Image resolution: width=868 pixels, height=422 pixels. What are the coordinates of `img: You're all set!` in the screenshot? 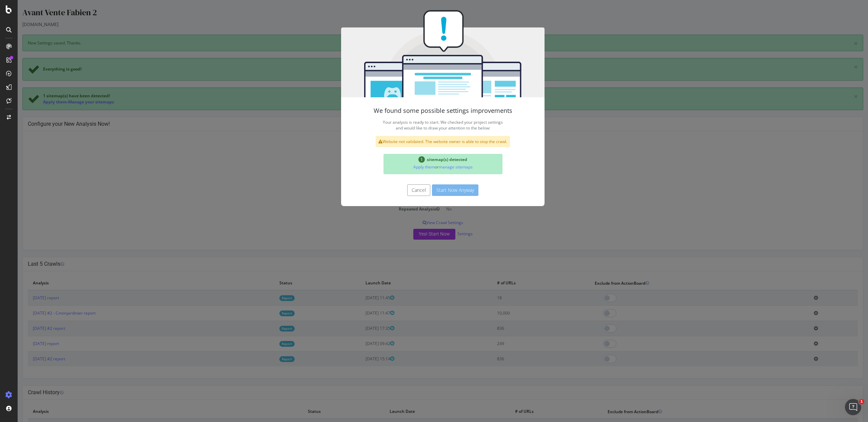 It's located at (425, 53).